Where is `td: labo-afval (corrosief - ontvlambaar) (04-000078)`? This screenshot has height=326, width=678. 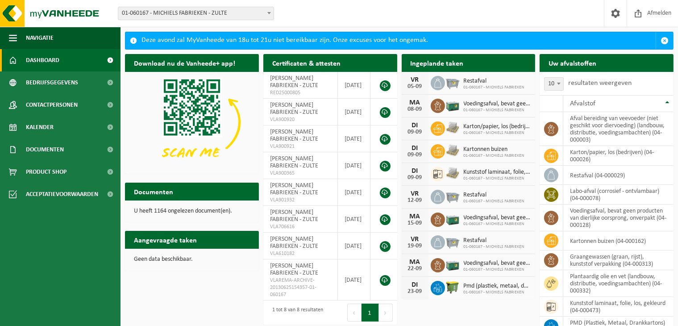
td: labo-afval (corrosief - ontvlambaar) (04-000078) is located at coordinates (619, 195).